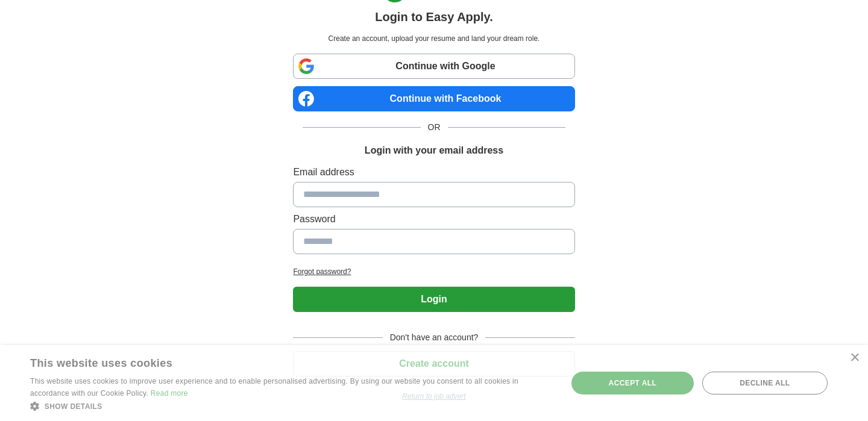 This screenshot has height=421, width=868. Describe the element at coordinates (632, 383) in the screenshot. I see `div: Accept all` at that location.